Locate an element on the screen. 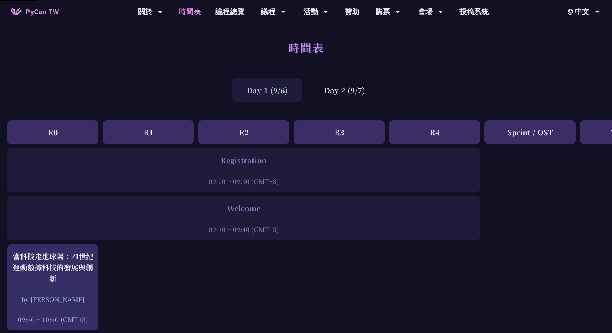  div: Welcome is located at coordinates (244, 208).